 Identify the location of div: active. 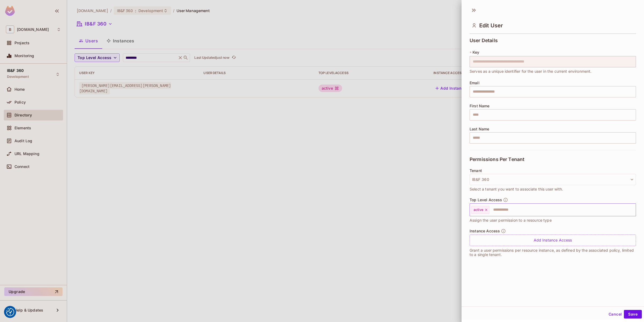
(480, 210).